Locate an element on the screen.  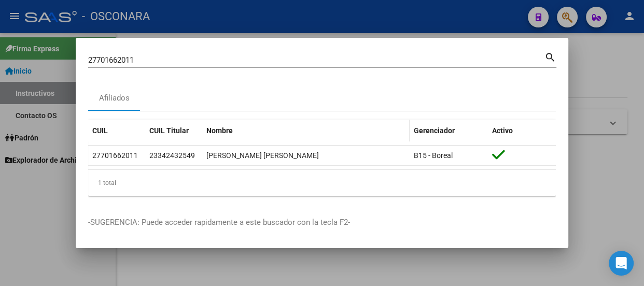
span: Gerenciador is located at coordinates (434, 130).